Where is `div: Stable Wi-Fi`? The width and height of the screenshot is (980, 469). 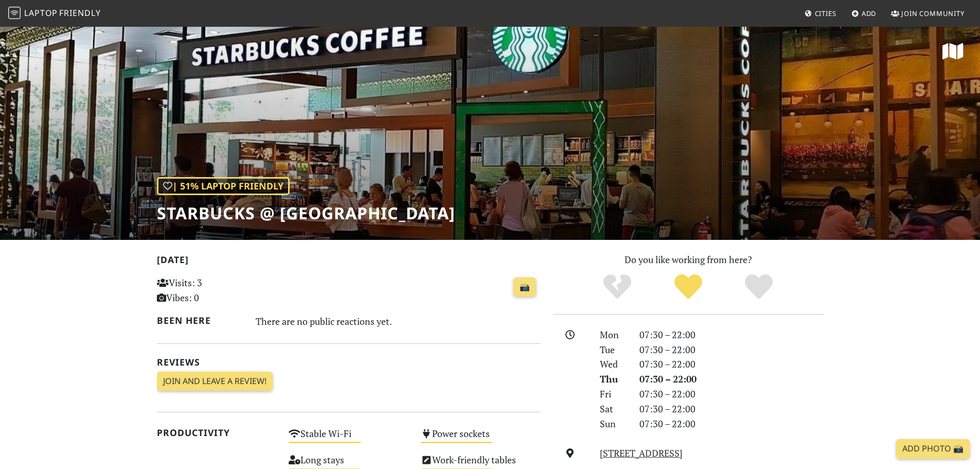 div: Stable Wi-Fi is located at coordinates (348, 438).